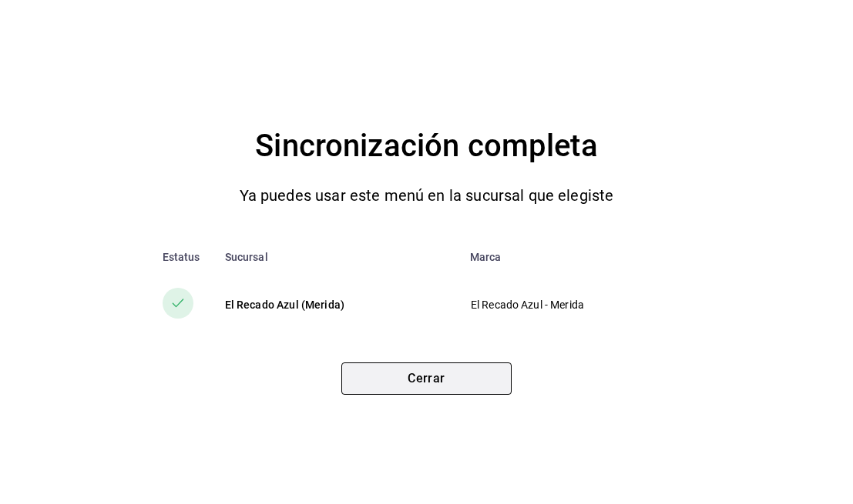  I want to click on p: Ya puedes usar este menú en la sucursal que elegiste, so click(426, 196).